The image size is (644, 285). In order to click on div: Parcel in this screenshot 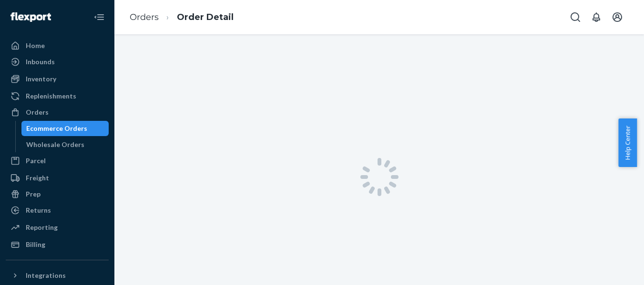, I will do `click(36, 161)`.